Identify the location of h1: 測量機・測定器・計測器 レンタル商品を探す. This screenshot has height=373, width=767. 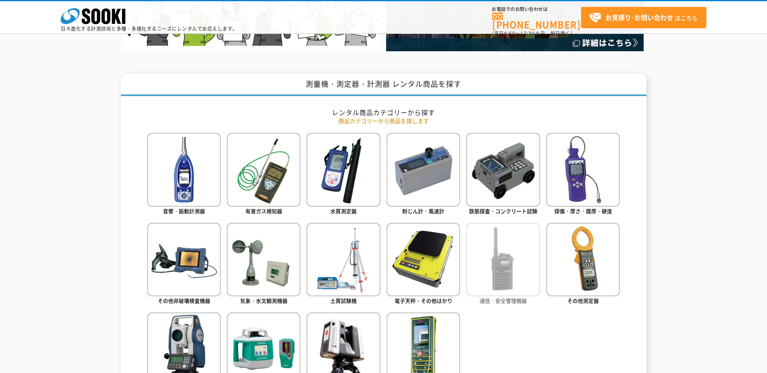
(384, 85).